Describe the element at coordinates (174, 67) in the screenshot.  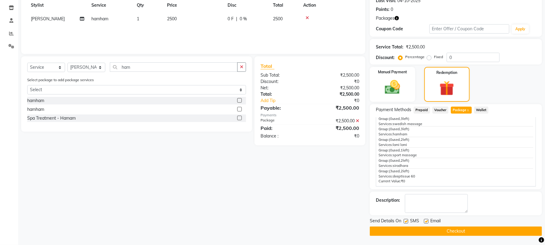
I see `input: Search or Scan` at that location.